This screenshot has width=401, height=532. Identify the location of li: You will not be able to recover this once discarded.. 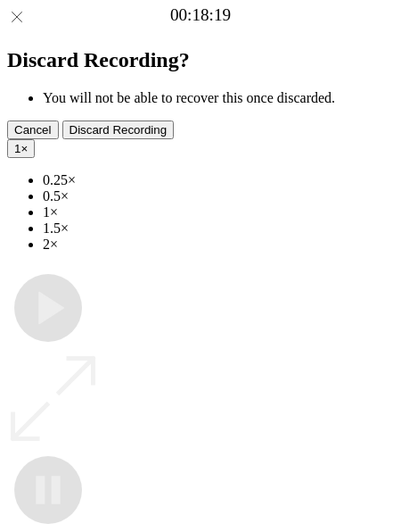
(218, 98).